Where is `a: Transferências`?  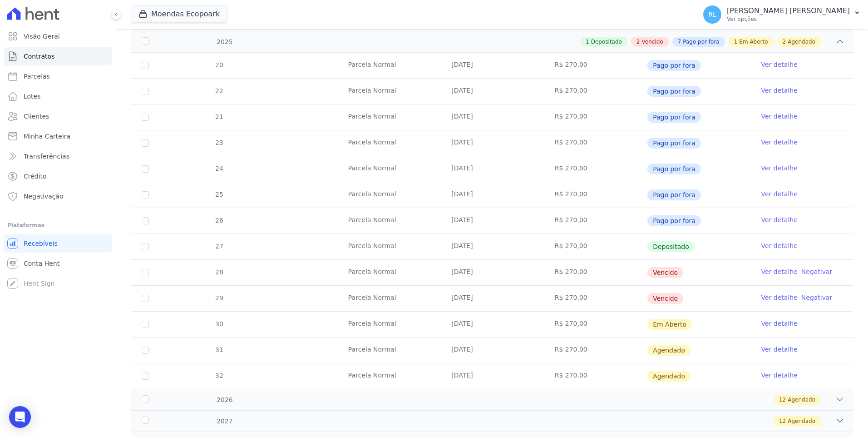
a: Transferências is located at coordinates (57, 156).